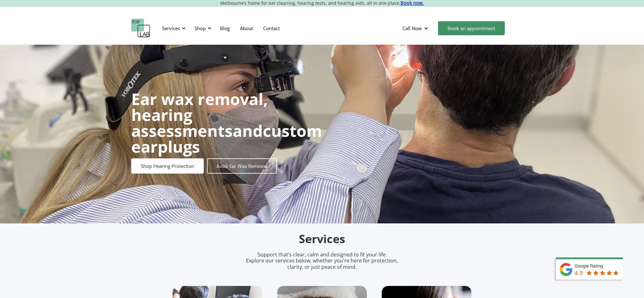 This screenshot has height=298, width=644. What do you see at coordinates (471, 28) in the screenshot?
I see `a: Book an appointment` at bounding box center [471, 28].